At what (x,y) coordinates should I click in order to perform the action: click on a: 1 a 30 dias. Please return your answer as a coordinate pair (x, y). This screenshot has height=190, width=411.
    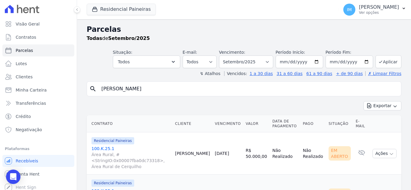
    Looking at the image, I should click on (261, 74).